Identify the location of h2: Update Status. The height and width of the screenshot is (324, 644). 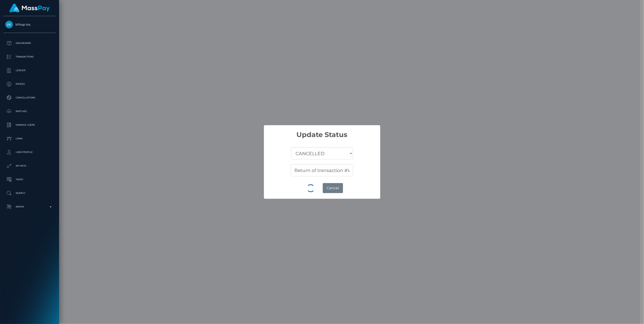
(322, 132).